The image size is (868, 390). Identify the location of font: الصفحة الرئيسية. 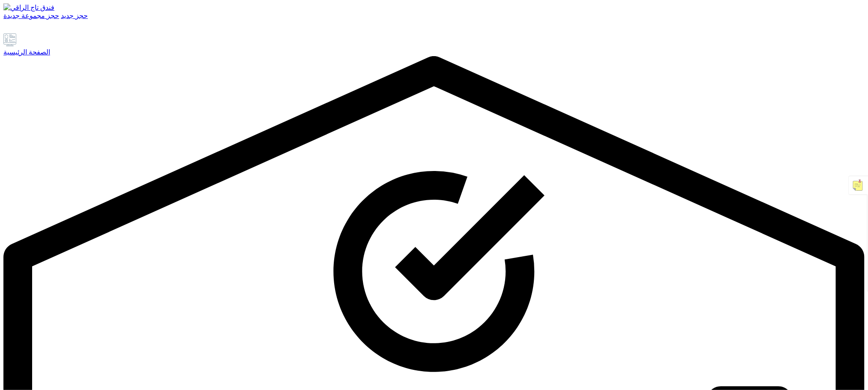
(27, 52).